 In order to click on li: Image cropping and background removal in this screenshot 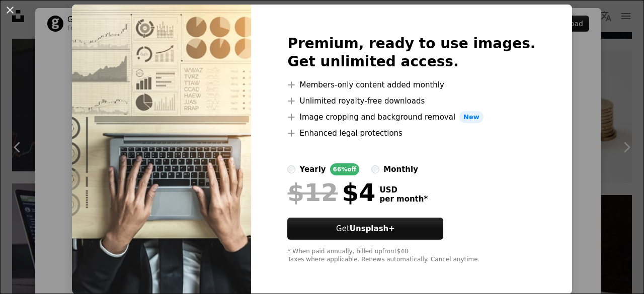, I will do `click(412, 118)`.